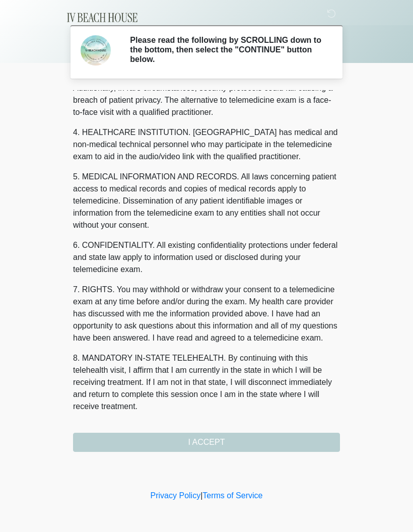  What do you see at coordinates (206, 442) in the screenshot?
I see `button: I ACCEPT` at bounding box center [206, 442].